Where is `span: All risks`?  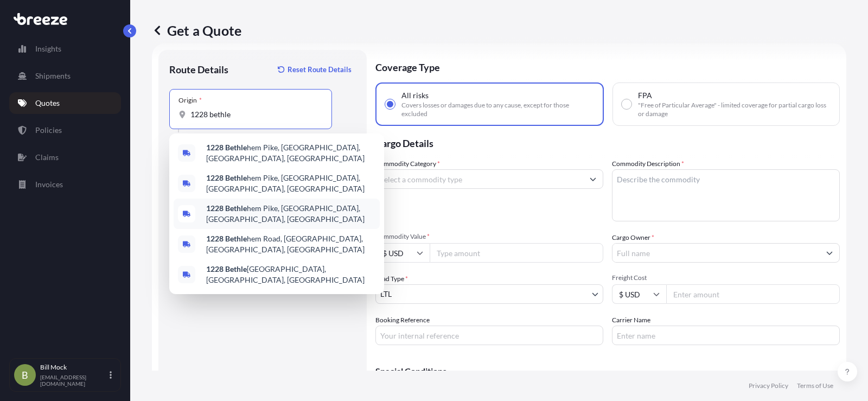 span: All risks is located at coordinates (415, 95).